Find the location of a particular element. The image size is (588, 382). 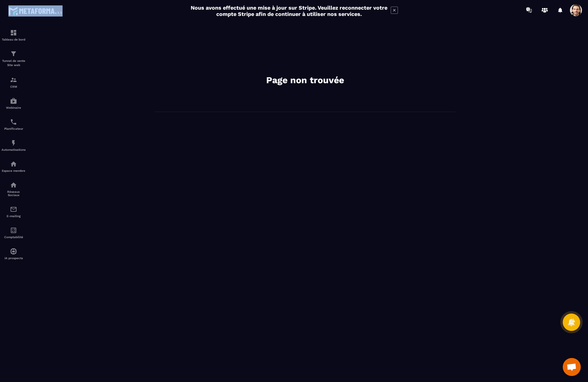

a: social-networksocial-networkRéseaux Sociaux is located at coordinates (14, 189).